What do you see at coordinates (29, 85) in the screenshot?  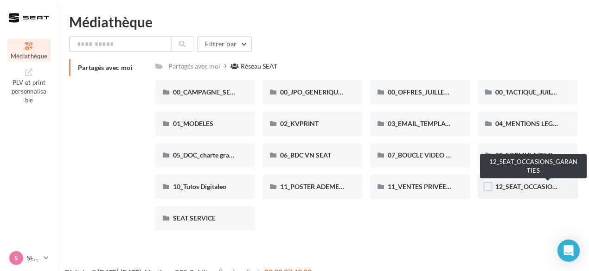 I see `a: PLV et print personnalisable` at bounding box center [29, 85].